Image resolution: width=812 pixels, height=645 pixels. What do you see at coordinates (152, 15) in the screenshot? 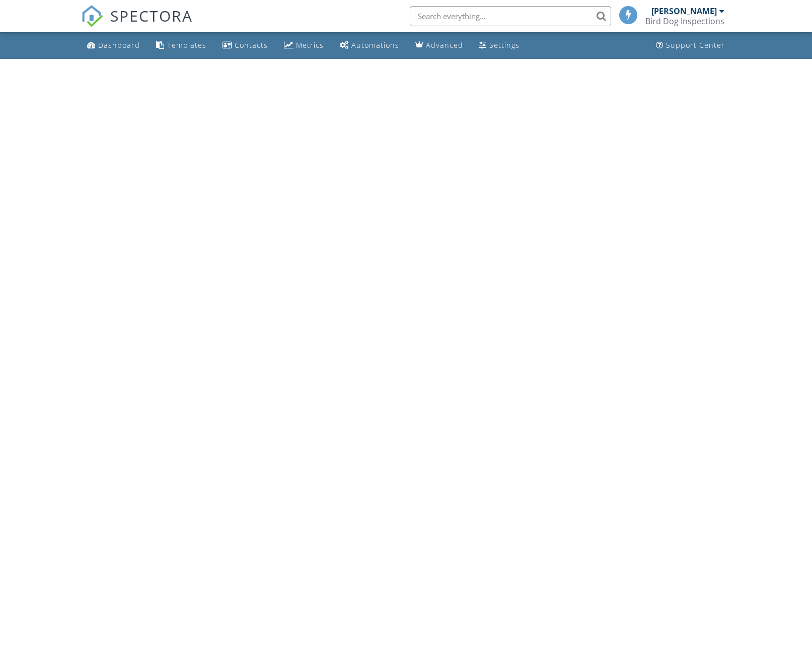
I see `span: SPECTORA` at bounding box center [152, 15].